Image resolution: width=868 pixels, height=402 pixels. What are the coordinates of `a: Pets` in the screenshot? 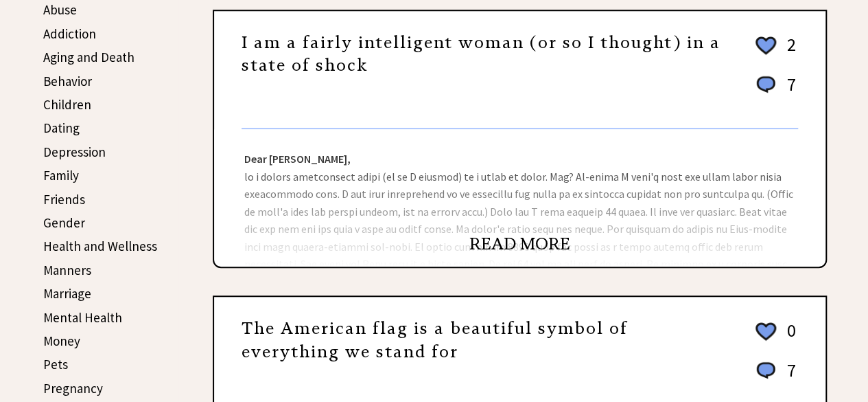 It's located at (56, 364).